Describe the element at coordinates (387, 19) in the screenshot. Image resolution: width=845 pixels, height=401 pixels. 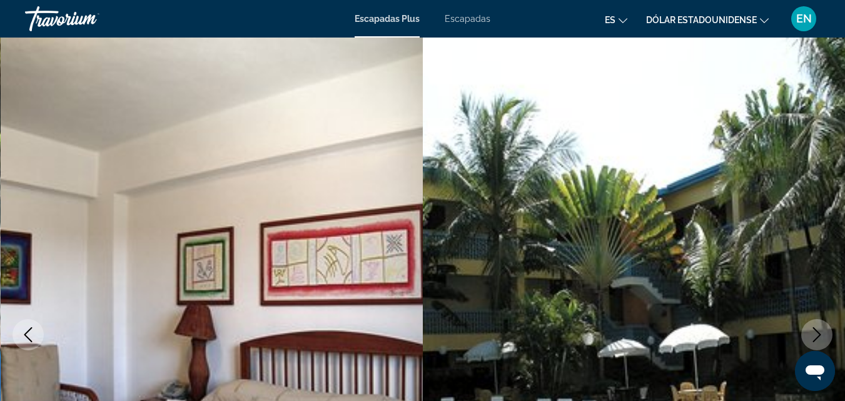
I see `a: Escapadas Plus` at that location.